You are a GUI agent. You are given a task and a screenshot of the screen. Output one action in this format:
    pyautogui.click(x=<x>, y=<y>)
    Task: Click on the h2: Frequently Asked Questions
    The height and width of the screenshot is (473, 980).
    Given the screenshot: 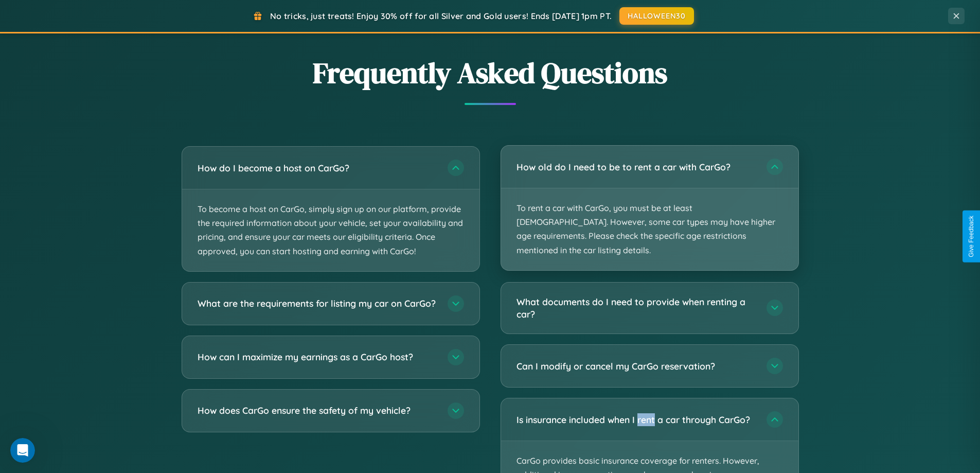 What is the action you would take?
    pyautogui.click(x=490, y=73)
    